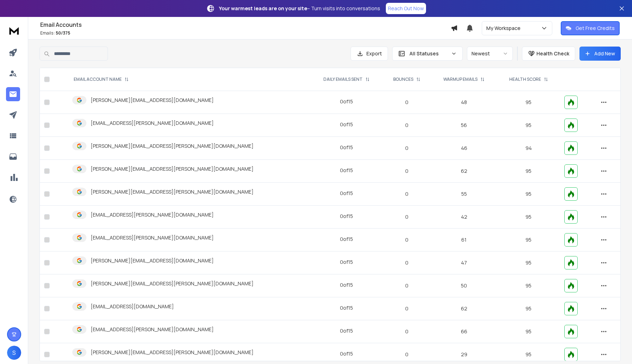 This screenshot has height=364, width=632. I want to click on button: Add New, so click(600, 54).